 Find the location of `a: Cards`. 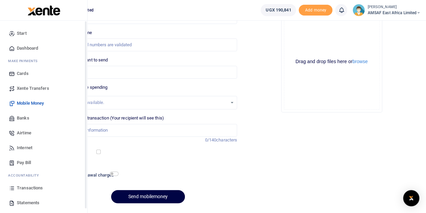

a: Cards is located at coordinates (43, 73).